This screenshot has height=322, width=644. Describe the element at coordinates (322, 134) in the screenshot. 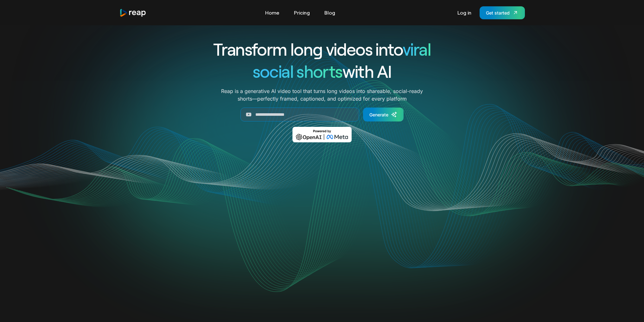

I see `img: Powered by OpenAI & Meta` at that location.